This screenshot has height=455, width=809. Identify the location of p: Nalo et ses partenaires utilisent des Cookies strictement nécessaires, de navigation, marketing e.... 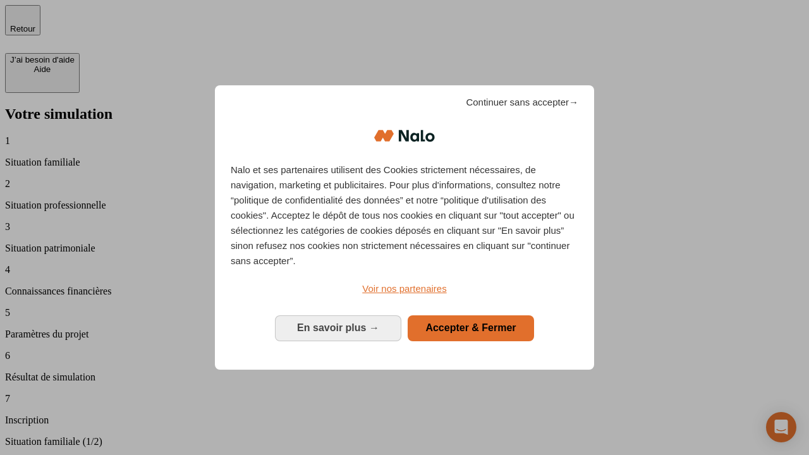
(404, 215).